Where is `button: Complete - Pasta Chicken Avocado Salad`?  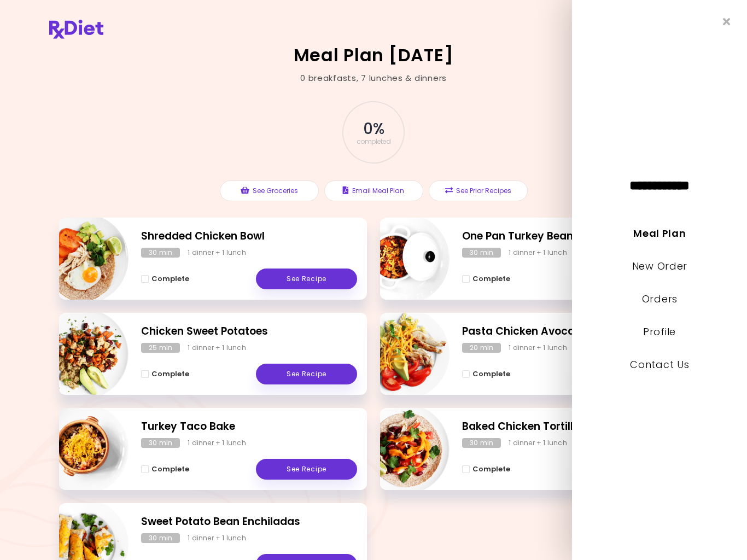 button: Complete - Pasta Chicken Avocado Salad is located at coordinates (486, 374).